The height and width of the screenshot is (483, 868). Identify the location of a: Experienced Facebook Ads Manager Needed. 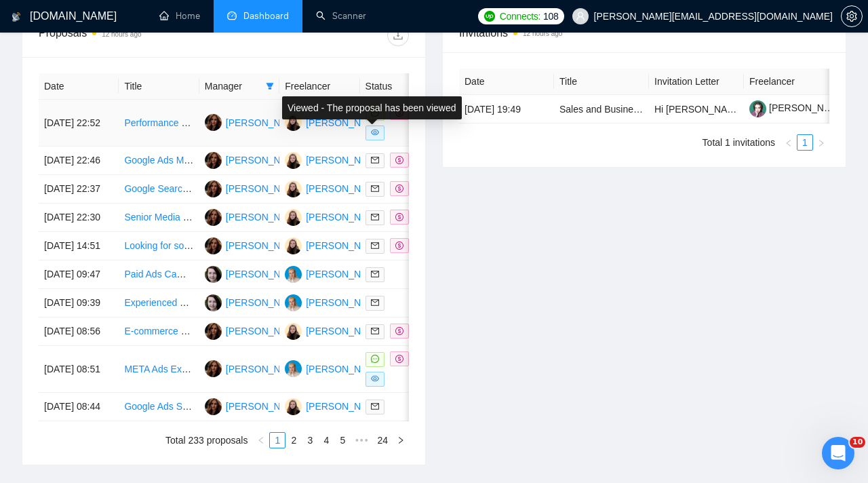
(220, 302).